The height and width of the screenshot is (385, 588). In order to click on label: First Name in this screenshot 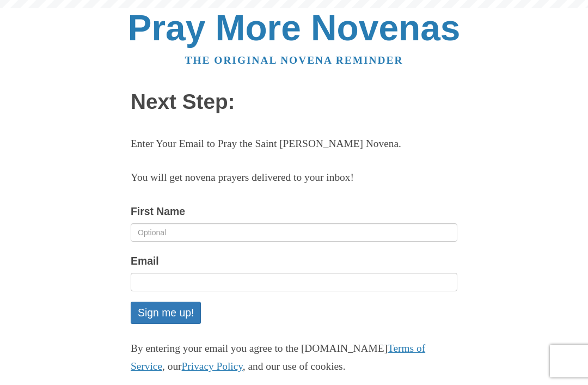, I will do `click(158, 211)`.